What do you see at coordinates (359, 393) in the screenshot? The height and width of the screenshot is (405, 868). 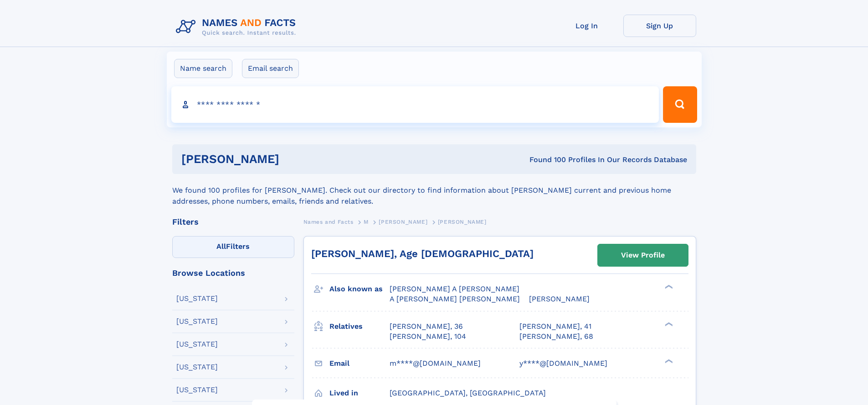 I see `h3: Lived in` at bounding box center [359, 393].